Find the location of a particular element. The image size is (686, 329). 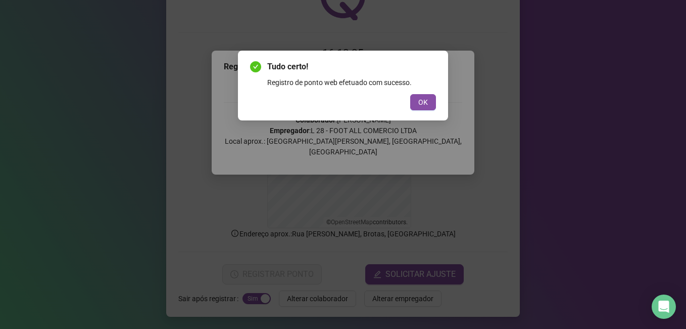

span: OK is located at coordinates (423, 102).